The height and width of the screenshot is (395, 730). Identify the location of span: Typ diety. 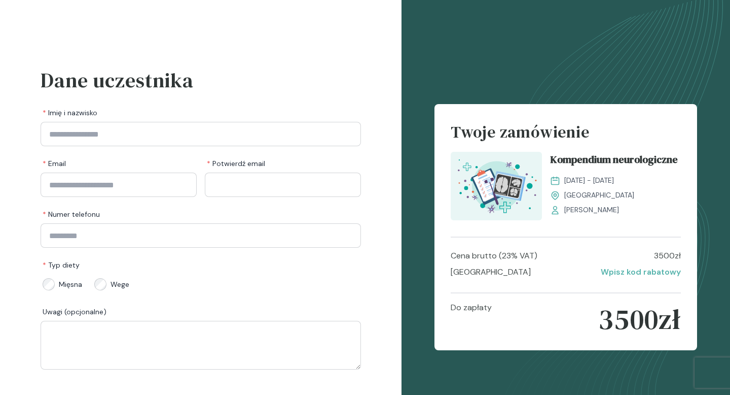
(61, 265).